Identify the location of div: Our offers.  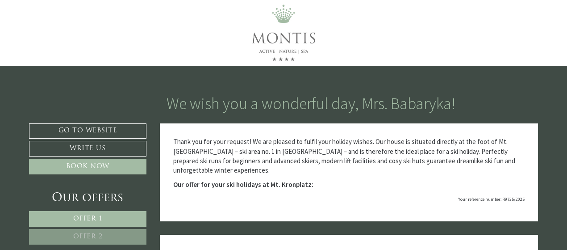
(87, 198).